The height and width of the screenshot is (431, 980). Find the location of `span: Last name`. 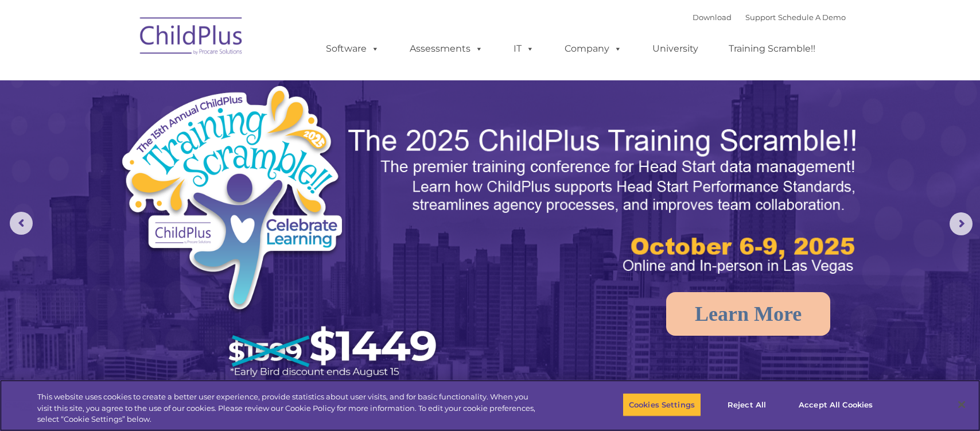

span: Last name is located at coordinates (176, 80).